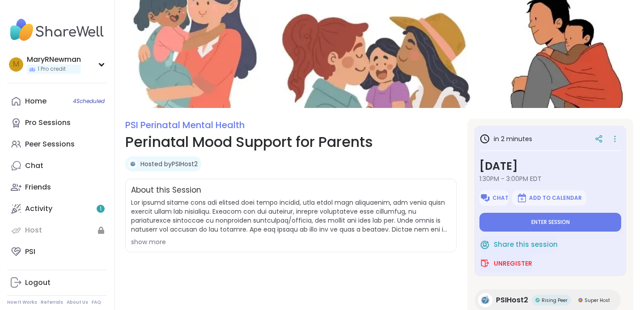 The height and width of the screenshot is (310, 644). I want to click on span: 4 Scheduled, so click(89, 101).